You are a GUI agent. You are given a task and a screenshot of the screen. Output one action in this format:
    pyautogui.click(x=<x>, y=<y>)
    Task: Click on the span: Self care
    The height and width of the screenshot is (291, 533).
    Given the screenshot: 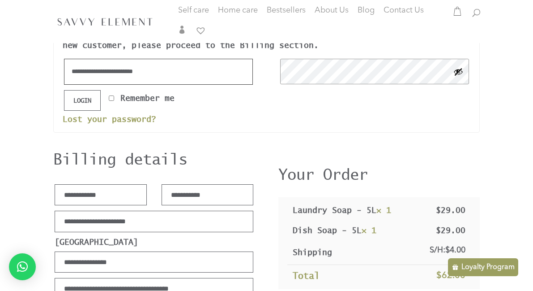 What is the action you would take?
    pyautogui.click(x=193, y=10)
    